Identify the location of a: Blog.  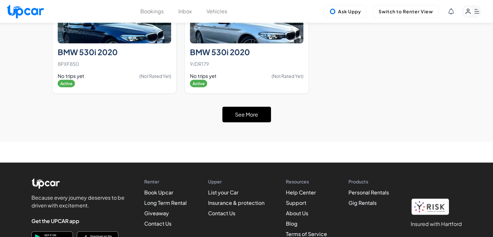
(292, 223).